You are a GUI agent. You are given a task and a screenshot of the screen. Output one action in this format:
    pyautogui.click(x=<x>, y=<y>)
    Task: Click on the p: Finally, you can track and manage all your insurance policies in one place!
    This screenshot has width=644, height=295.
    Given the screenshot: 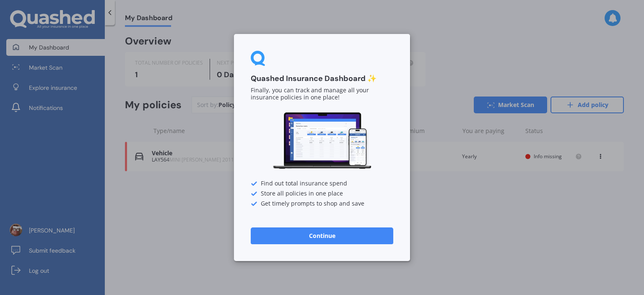 What is the action you would take?
    pyautogui.click(x=322, y=95)
    